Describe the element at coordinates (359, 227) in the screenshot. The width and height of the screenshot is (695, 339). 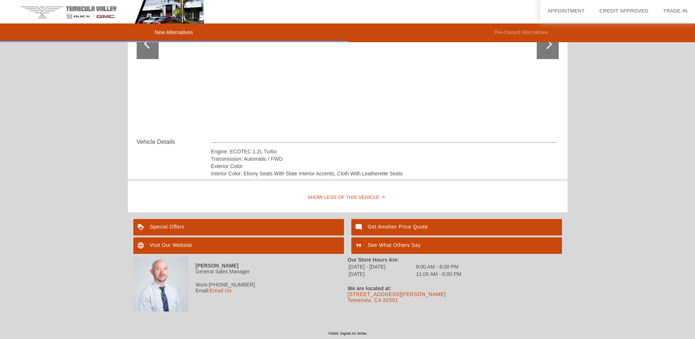
I see `img: ic_mode_comment_white_24dp_2x.png` at that location.